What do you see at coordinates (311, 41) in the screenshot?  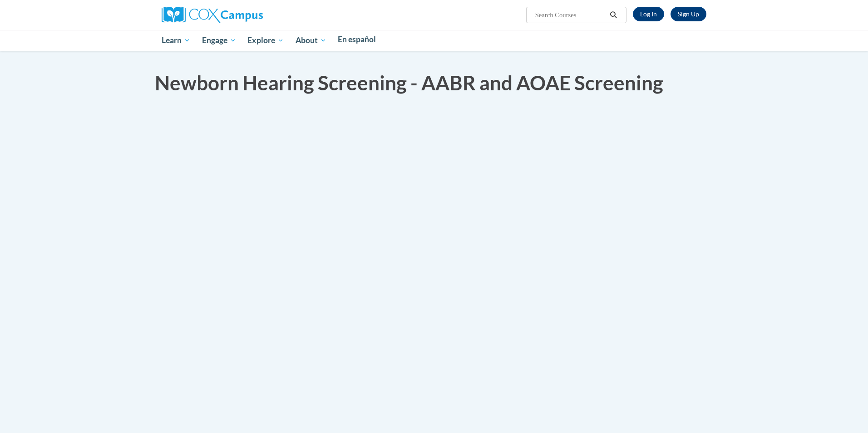 I see `a: About` at bounding box center [311, 41].